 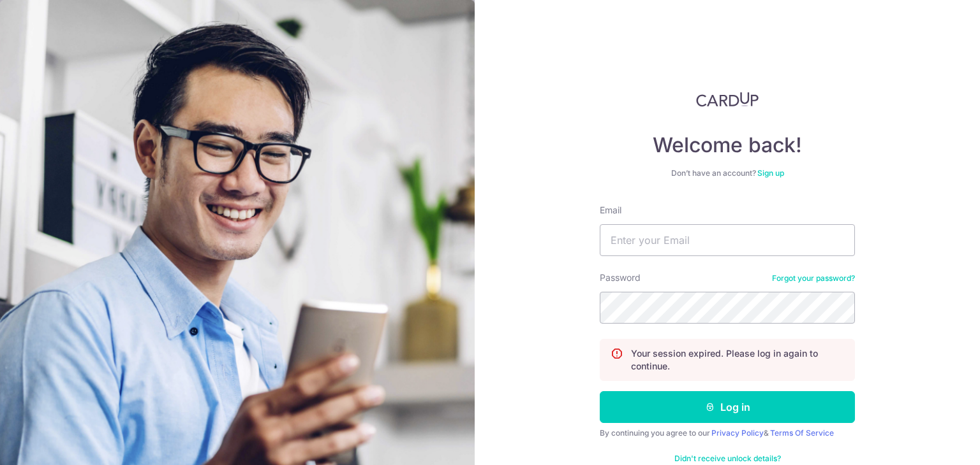 I want to click on a: Didn't receive unlock details?, so click(x=727, y=459).